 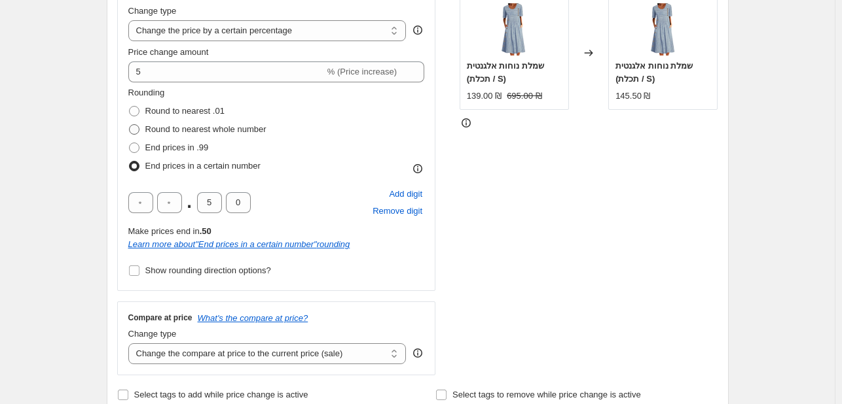 What do you see at coordinates (160, 318) in the screenshot?
I see `h3: Compare at price` at bounding box center [160, 318].